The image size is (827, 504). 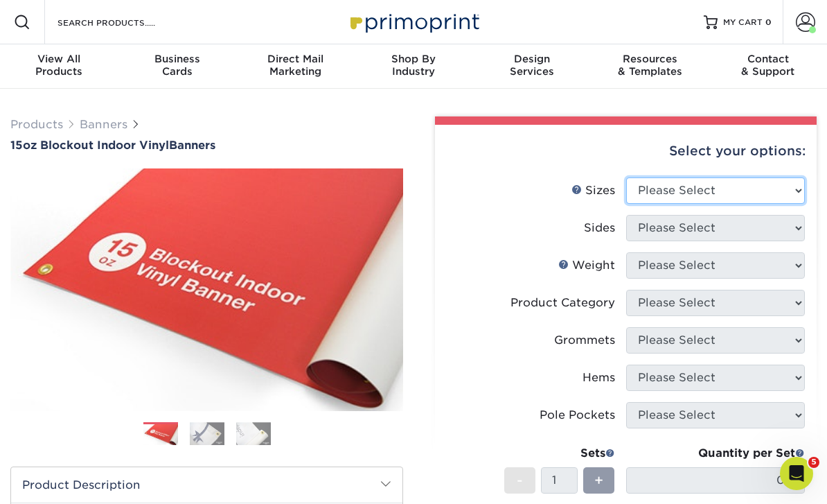 I want to click on span: MY CART, so click(x=743, y=22).